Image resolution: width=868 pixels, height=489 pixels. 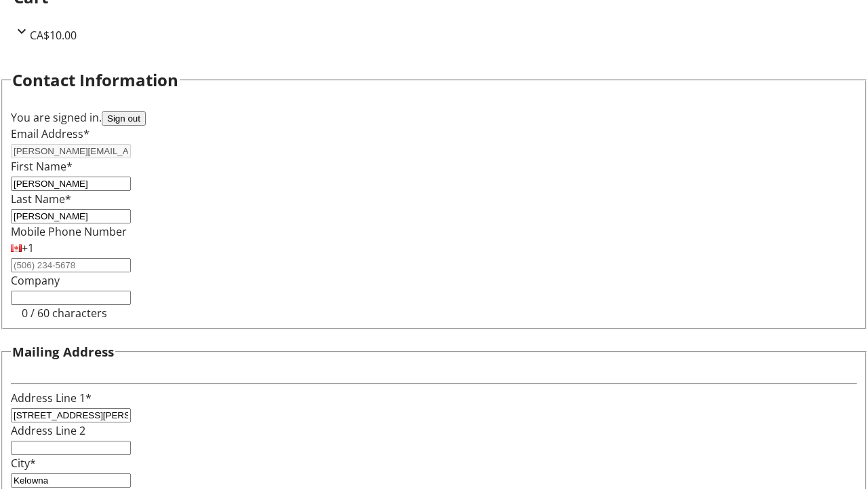 What do you see at coordinates (64, 313) in the screenshot?
I see `tr-character-limit: 0 / 60 characters` at bounding box center [64, 313].